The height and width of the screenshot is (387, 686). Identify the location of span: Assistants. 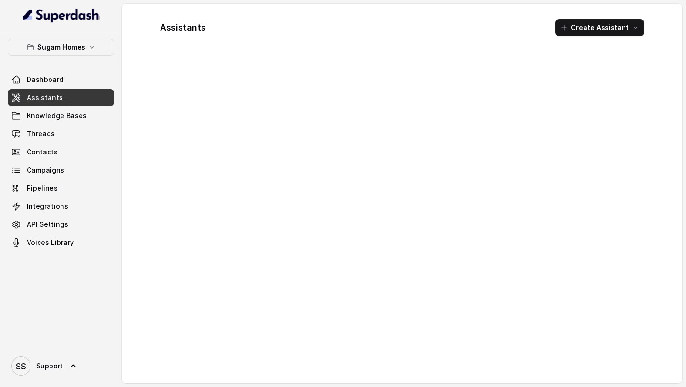
(45, 98).